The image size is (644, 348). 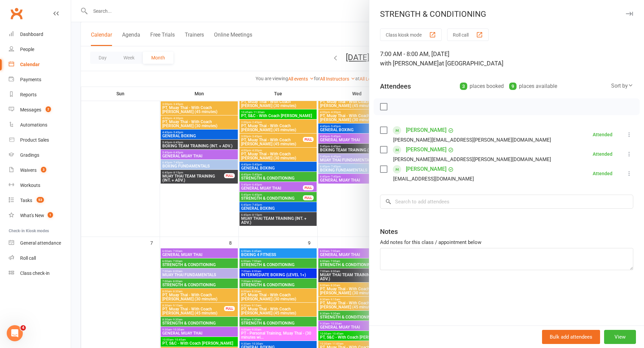 What do you see at coordinates (39, 34) in the screenshot?
I see `a: Dashboard` at bounding box center [39, 34].